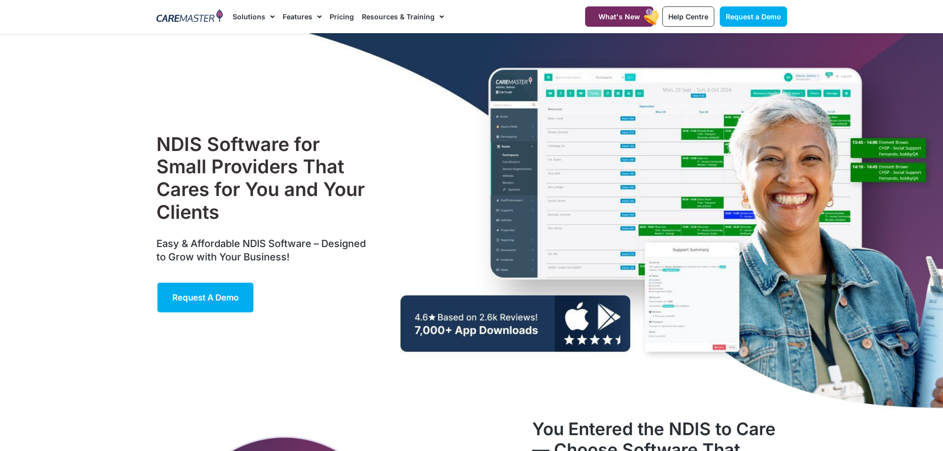 Image resolution: width=943 pixels, height=451 pixels. Describe the element at coordinates (619, 16) in the screenshot. I see `a: What's New` at that location.